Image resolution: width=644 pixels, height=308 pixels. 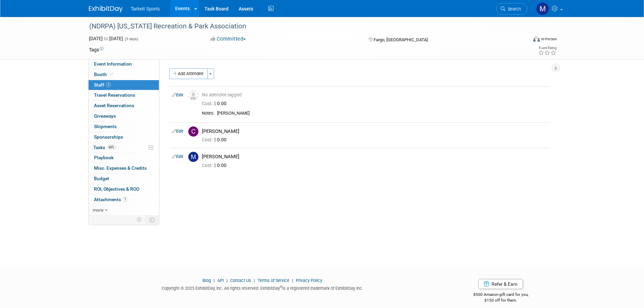 What do you see at coordinates (111, 199) in the screenshot?
I see `span: Attachments` at bounding box center [111, 199].